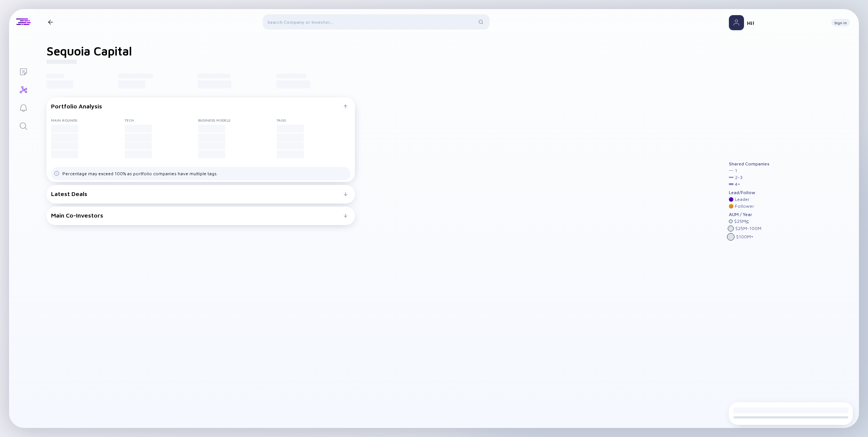 The width and height of the screenshot is (868, 437). Describe the element at coordinates (198, 194) in the screenshot. I see `div: Latest Deals` at that location.